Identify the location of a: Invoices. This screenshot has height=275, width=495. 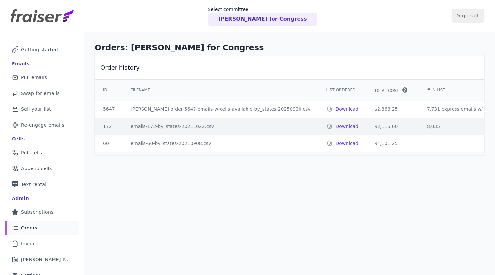
(42, 243).